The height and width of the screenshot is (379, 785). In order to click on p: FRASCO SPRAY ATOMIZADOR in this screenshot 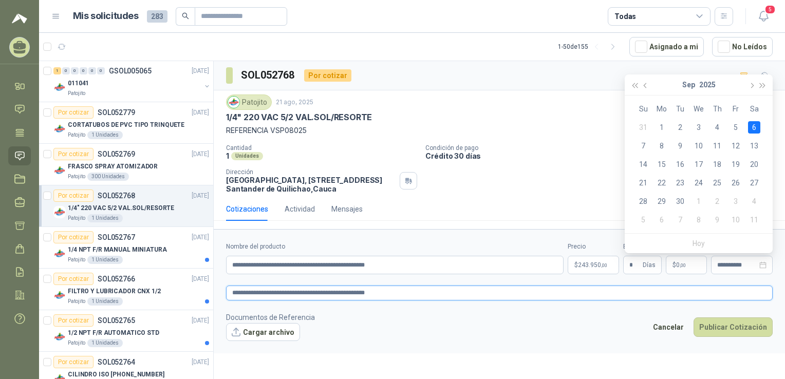, I will do `click(113, 166)`.